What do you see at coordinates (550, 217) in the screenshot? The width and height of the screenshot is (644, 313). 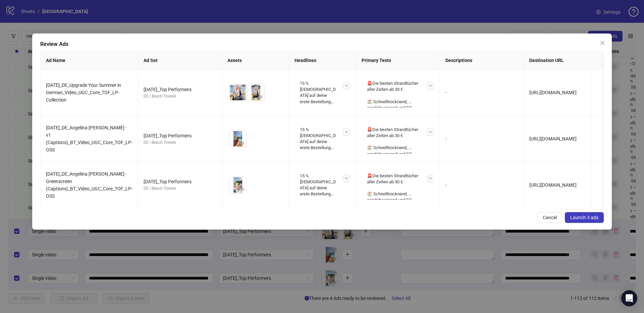 I see `span: Cancel` at bounding box center [550, 217].